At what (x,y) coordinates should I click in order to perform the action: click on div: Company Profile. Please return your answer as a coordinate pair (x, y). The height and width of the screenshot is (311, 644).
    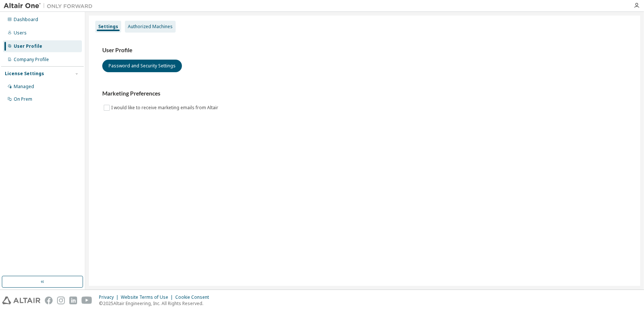
    Looking at the image, I should click on (31, 60).